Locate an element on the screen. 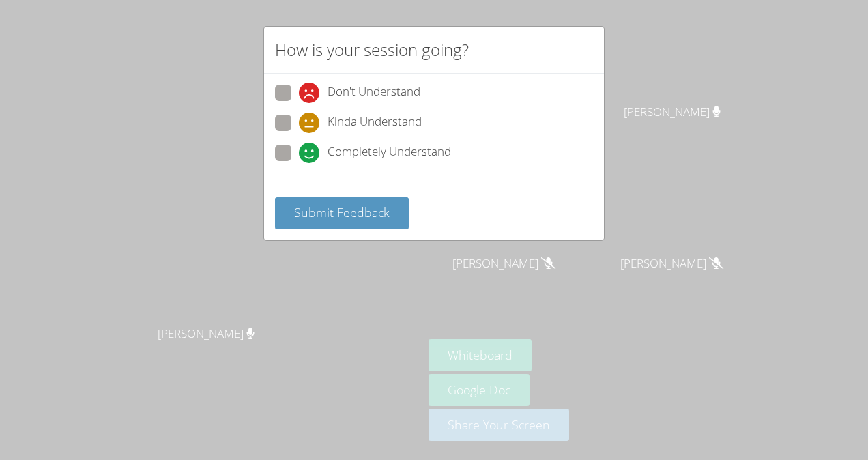 The height and width of the screenshot is (460, 868). span: Kinda Understand is located at coordinates (375, 123).